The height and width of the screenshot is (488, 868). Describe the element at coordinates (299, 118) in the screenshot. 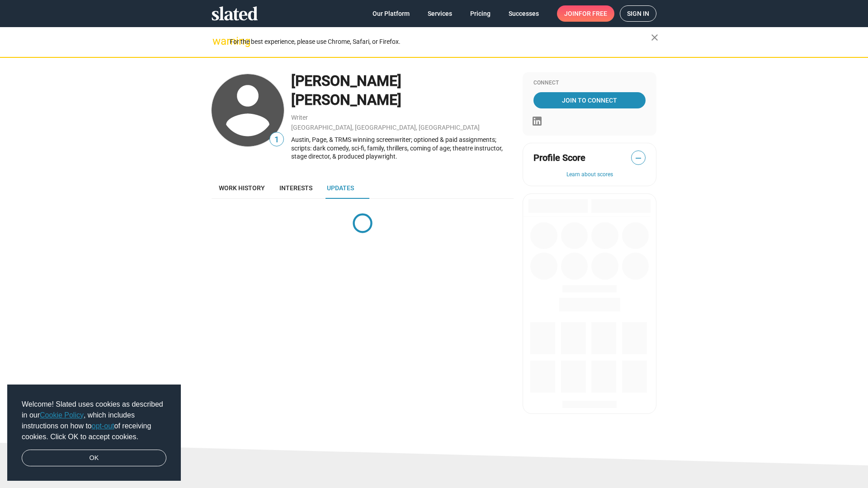

I see `a: Writer` at that location.